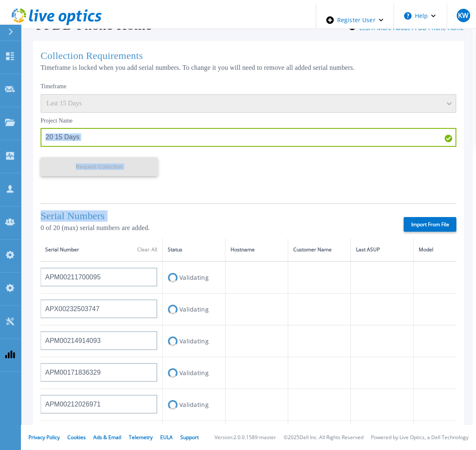 Image resolution: width=476 pixels, height=450 pixels. I want to click on div: Register User, so click(354, 20).